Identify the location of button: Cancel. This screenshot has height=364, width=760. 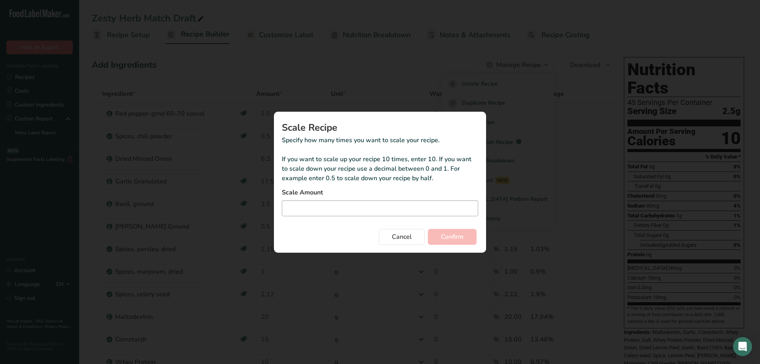
(402, 237).